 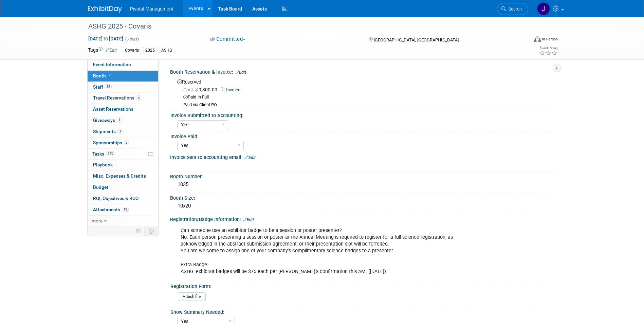 I want to click on a: Staff15, so click(x=123, y=87).